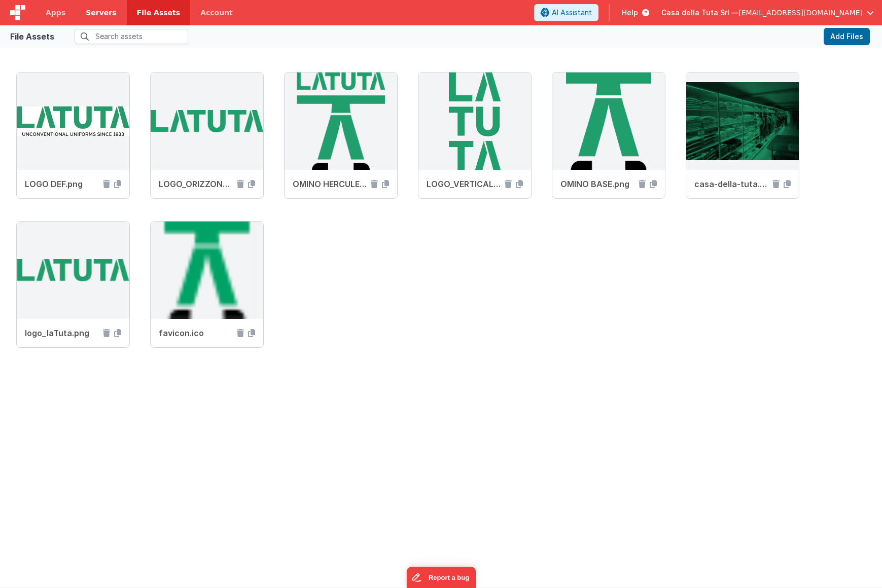  What do you see at coordinates (699, 13) in the screenshot?
I see `span: Casa della Tuta Srl —` at bounding box center [699, 13].